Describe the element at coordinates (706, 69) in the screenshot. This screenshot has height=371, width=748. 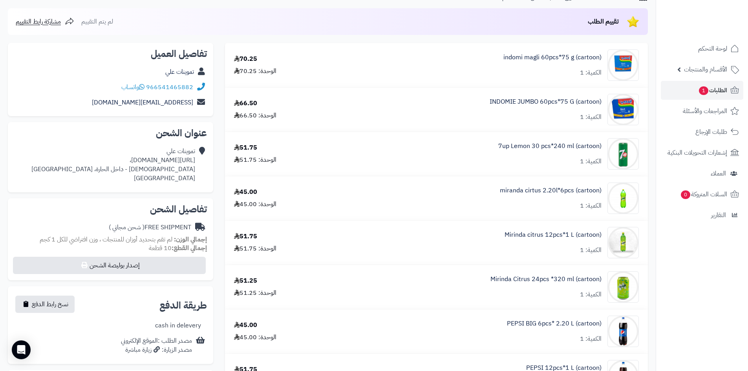
I see `span: الأقسام والمنتجات` at that location.